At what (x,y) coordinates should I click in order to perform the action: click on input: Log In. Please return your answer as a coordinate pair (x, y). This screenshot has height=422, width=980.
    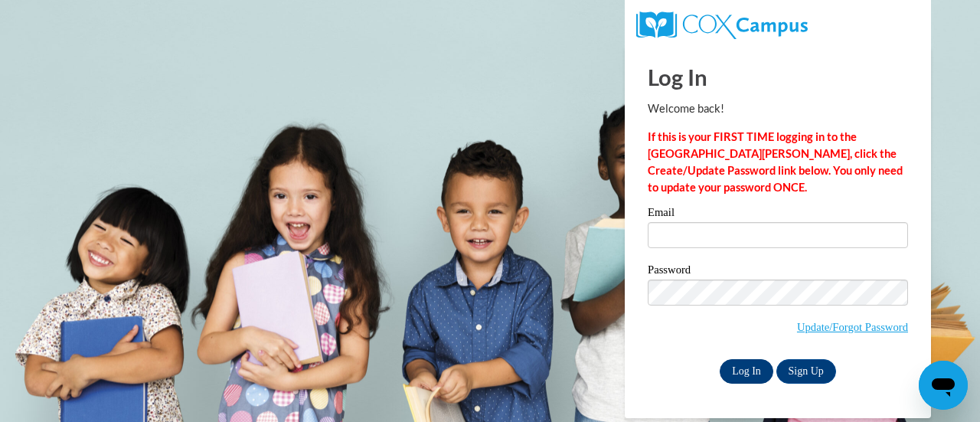
    Looking at the image, I should click on (747, 372).